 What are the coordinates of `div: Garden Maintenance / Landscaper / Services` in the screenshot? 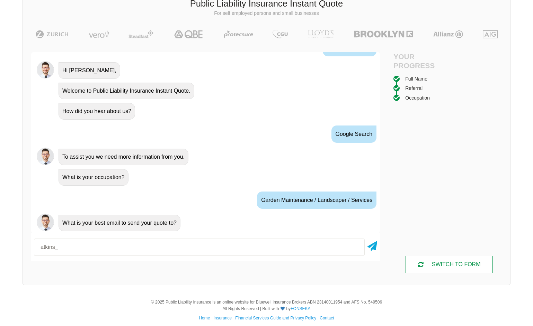 It's located at (316, 200).